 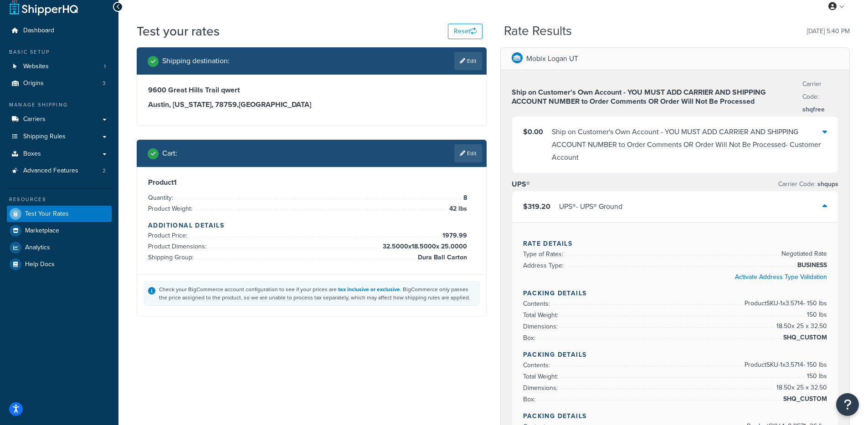 I want to click on span: Dashboard, so click(x=39, y=31).